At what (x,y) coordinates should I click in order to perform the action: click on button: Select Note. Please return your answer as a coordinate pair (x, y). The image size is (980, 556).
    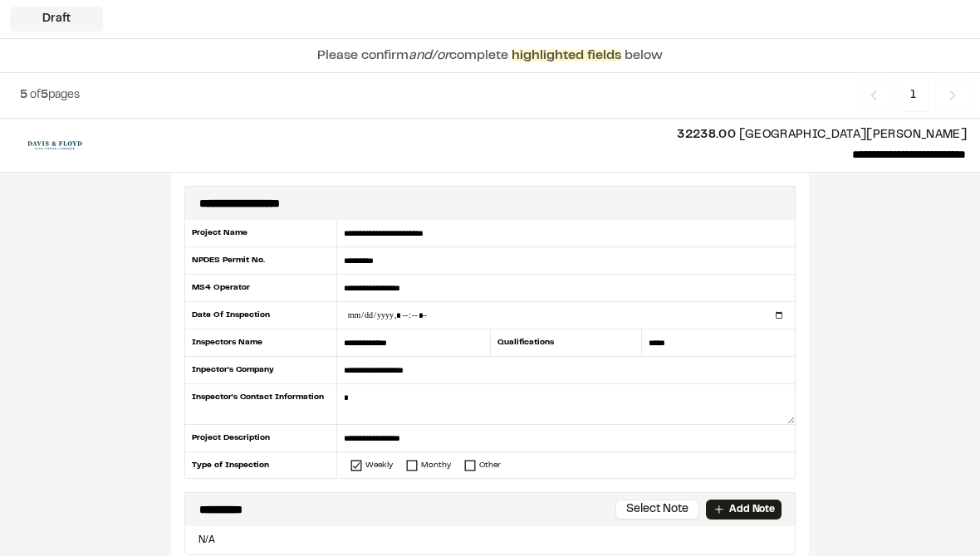
    Looking at the image, I should click on (656, 509).